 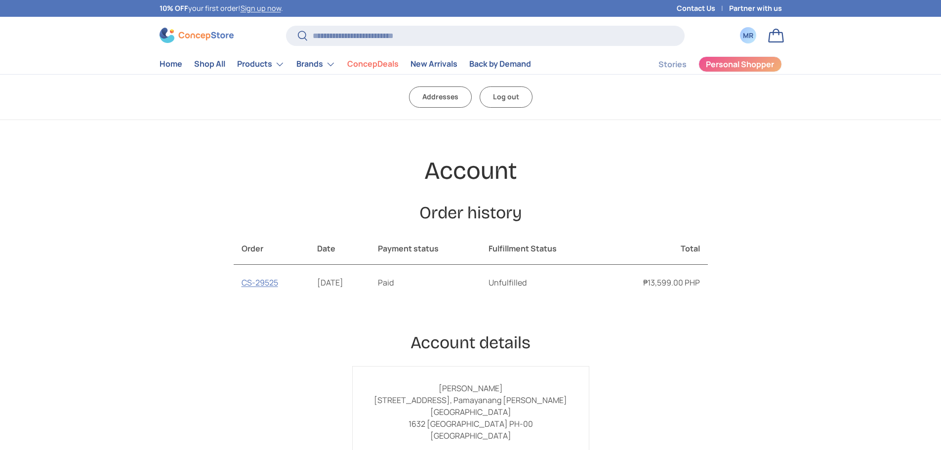 I want to click on a: Brands, so click(x=316, y=64).